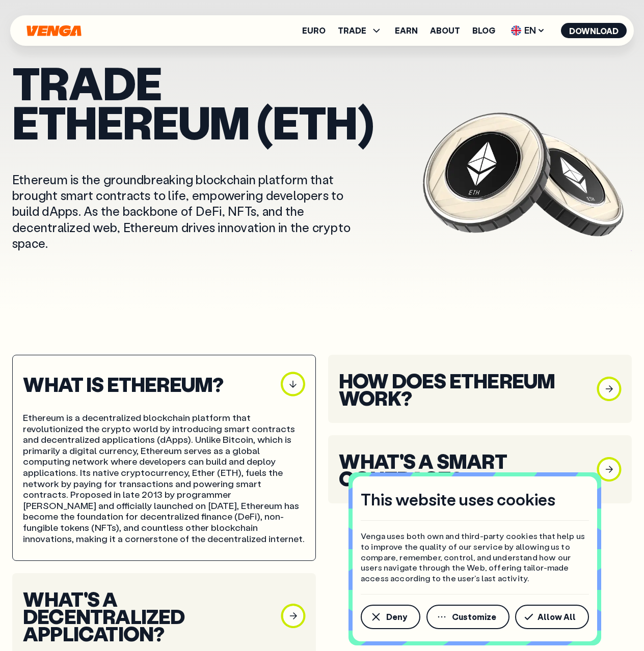  Describe the element at coordinates (164, 478) in the screenshot. I see `div: Ethereum is a decentralized blockchain platform that revolutionized the crypto world by introduci...` at that location.